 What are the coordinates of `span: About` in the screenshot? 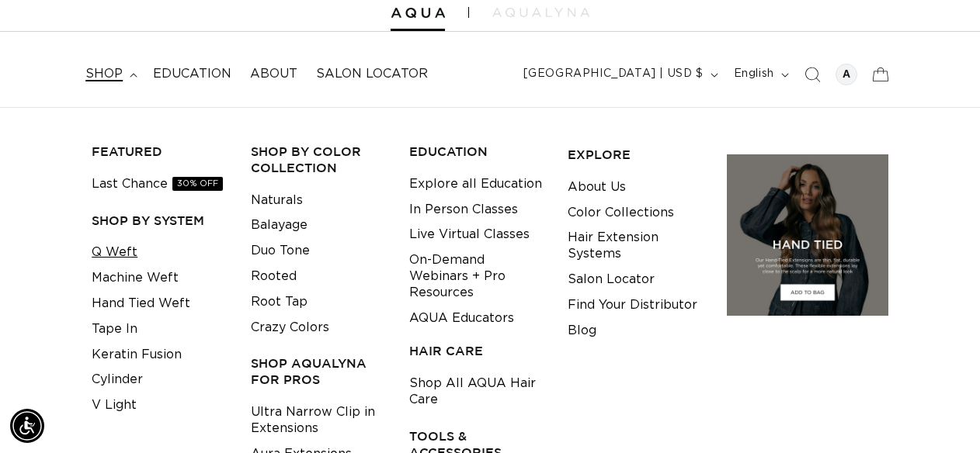 It's located at (273, 74).